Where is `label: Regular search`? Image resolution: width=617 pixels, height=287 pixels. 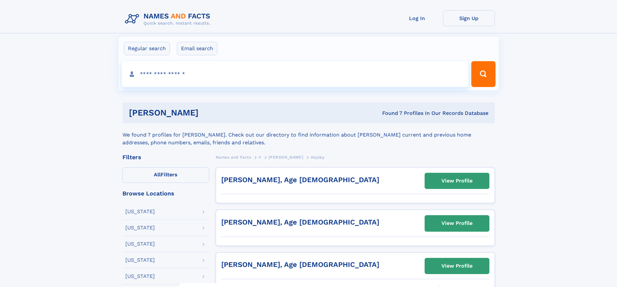 label: Regular search is located at coordinates (147, 49).